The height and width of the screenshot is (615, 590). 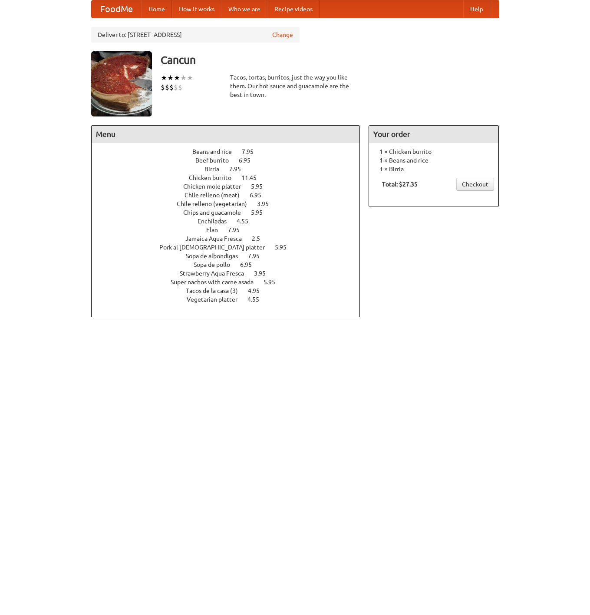 I want to click on a: Flan 7.95, so click(x=231, y=230).